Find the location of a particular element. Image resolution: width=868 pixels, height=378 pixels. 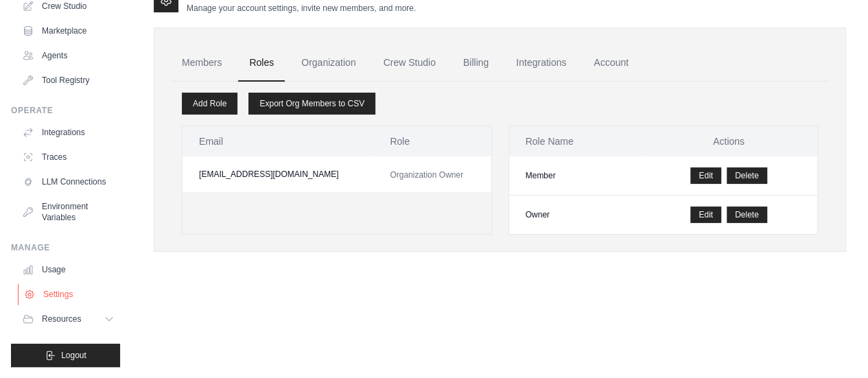

div: Operate is located at coordinates (65, 111).